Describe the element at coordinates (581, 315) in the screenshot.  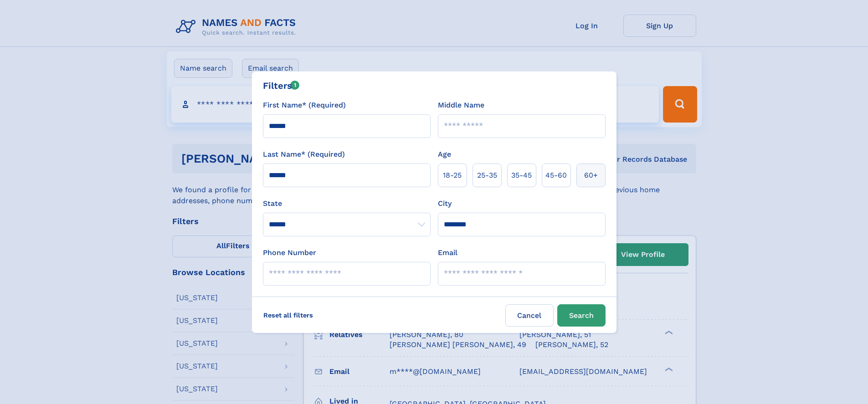
I see `button: Search` at that location.